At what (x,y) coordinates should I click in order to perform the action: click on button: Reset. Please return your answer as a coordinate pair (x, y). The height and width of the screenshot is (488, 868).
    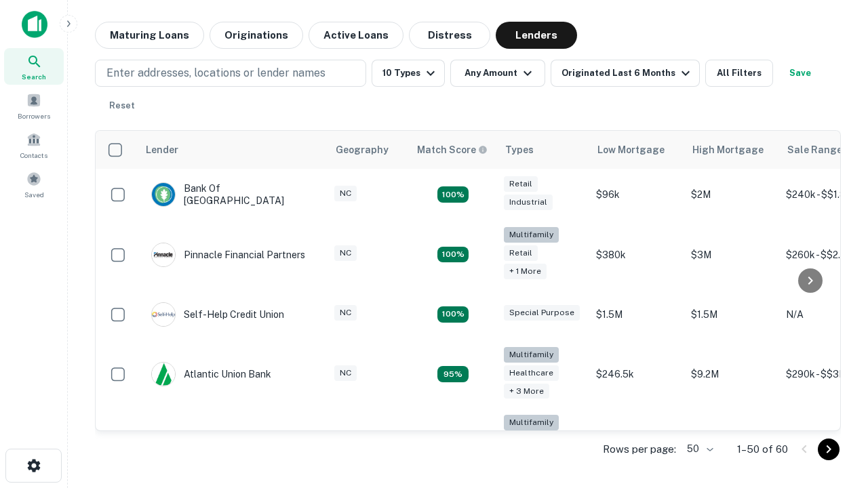
    Looking at the image, I should click on (122, 106).